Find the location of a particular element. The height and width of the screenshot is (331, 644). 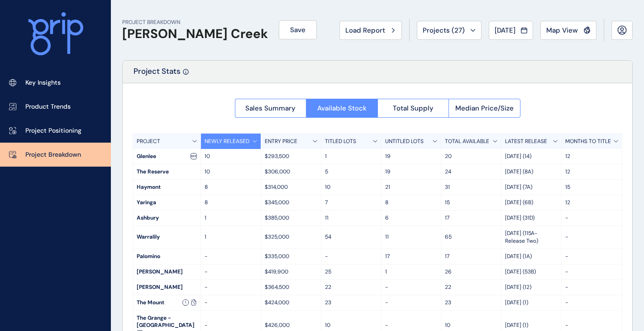

div: Warralily is located at coordinates (166, 237).